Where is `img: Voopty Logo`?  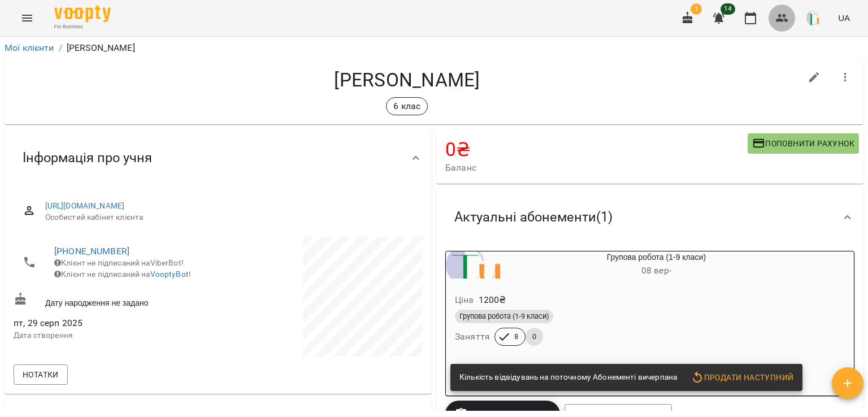
img: Voopty Logo is located at coordinates (83, 13).